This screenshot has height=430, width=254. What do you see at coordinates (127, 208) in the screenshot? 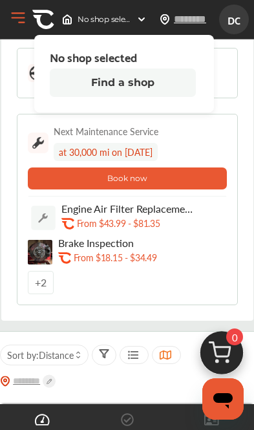
I see `p: Engine Air Filter Replacement` at bounding box center [127, 208].